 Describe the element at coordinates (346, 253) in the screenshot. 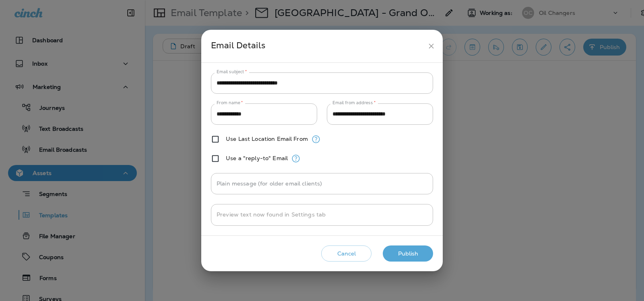

I see `button: Cancel` at that location.